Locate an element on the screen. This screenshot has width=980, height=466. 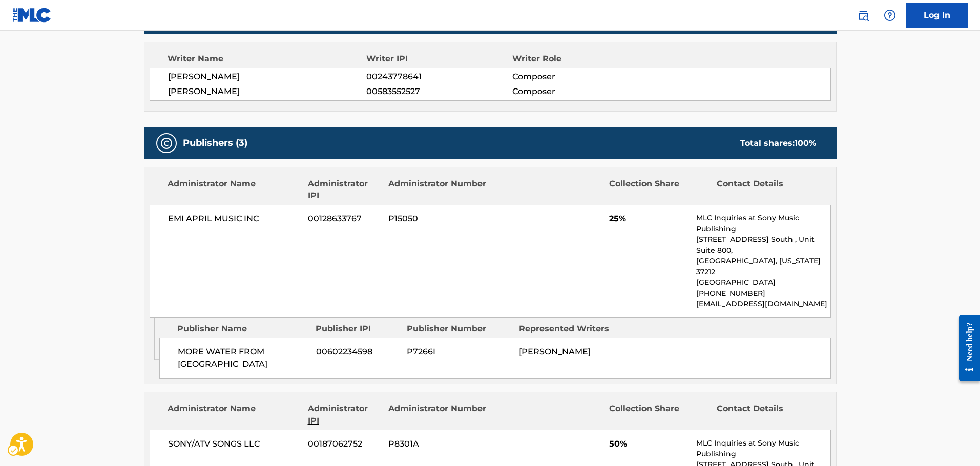
span: 00243778641 is located at coordinates (439, 77).